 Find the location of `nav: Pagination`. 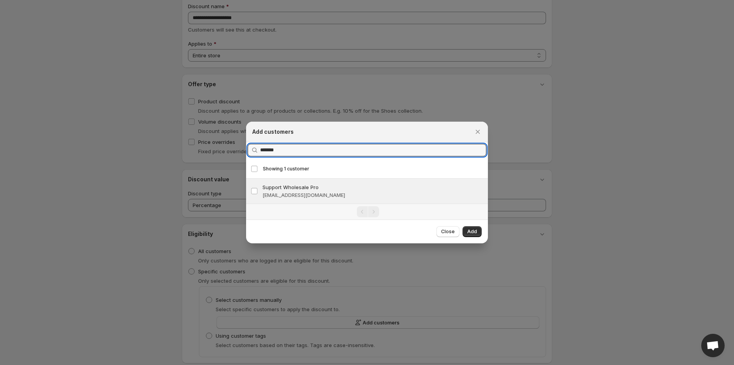

nav: Pagination is located at coordinates (367, 211).